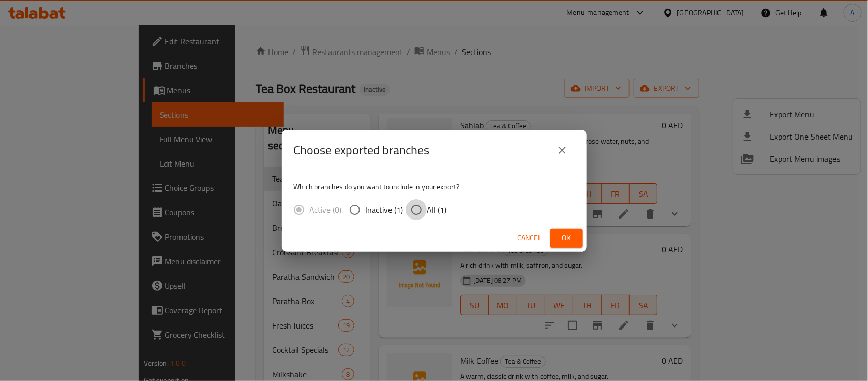  Describe the element at coordinates (361, 150) in the screenshot. I see `h2: Choose exported branches` at that location.